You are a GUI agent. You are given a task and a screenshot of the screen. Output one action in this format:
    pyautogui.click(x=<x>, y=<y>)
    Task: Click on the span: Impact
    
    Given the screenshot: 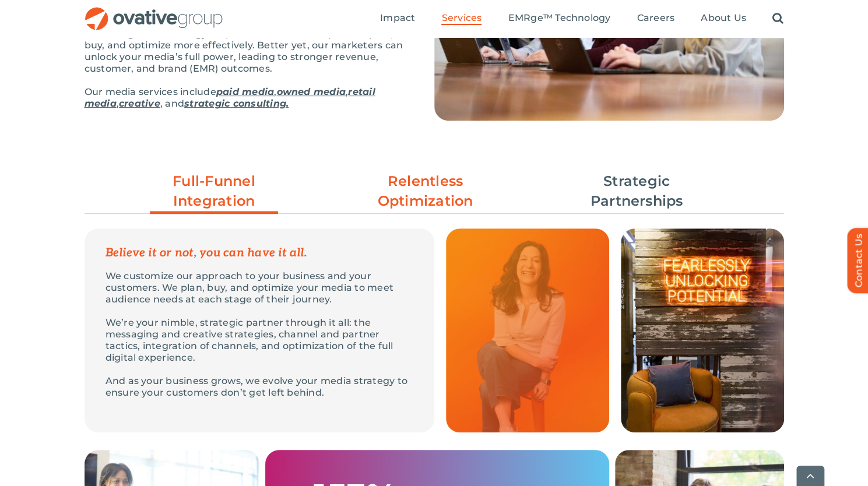 What is the action you would take?
    pyautogui.click(x=398, y=18)
    